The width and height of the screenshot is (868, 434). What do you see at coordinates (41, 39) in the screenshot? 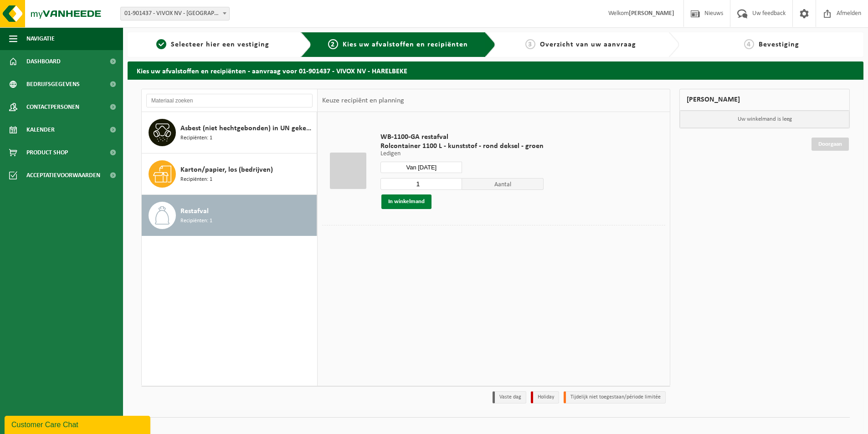
I see `span: Navigatie` at bounding box center [41, 39].